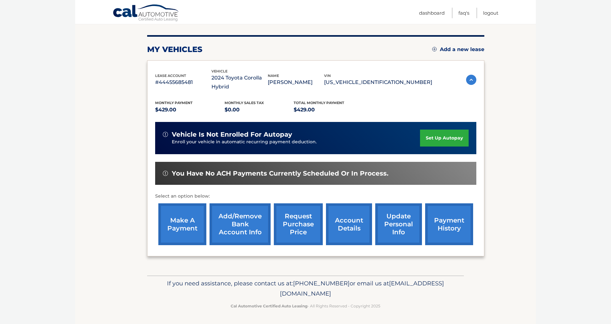  What do you see at coordinates (316, 197) in the screenshot?
I see `p: Select an option below:` at bounding box center [316, 197].